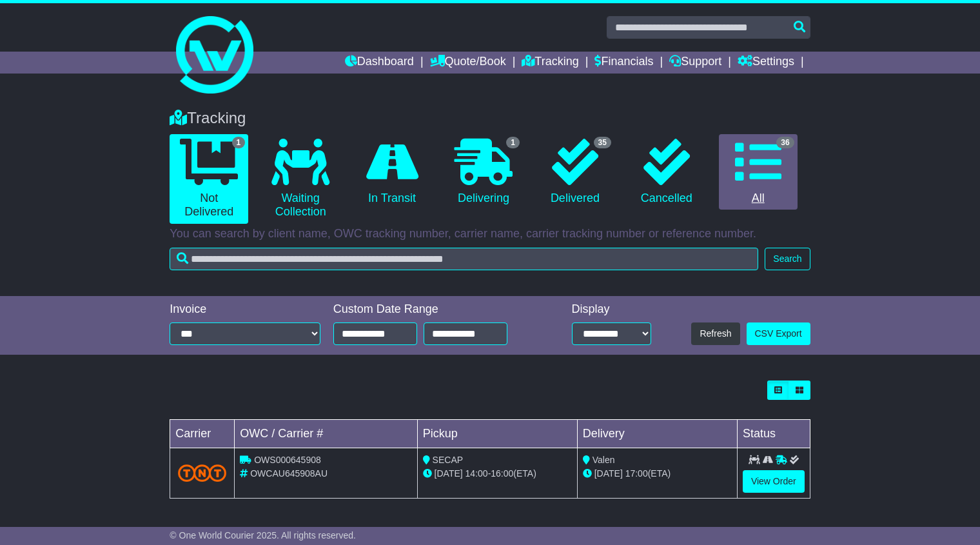 The height and width of the screenshot is (545, 980). I want to click on span: 36, so click(784, 142).